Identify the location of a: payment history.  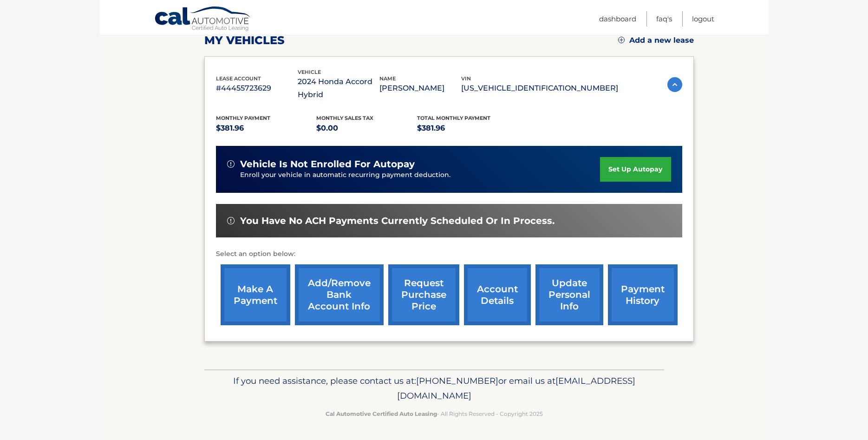
(643, 294).